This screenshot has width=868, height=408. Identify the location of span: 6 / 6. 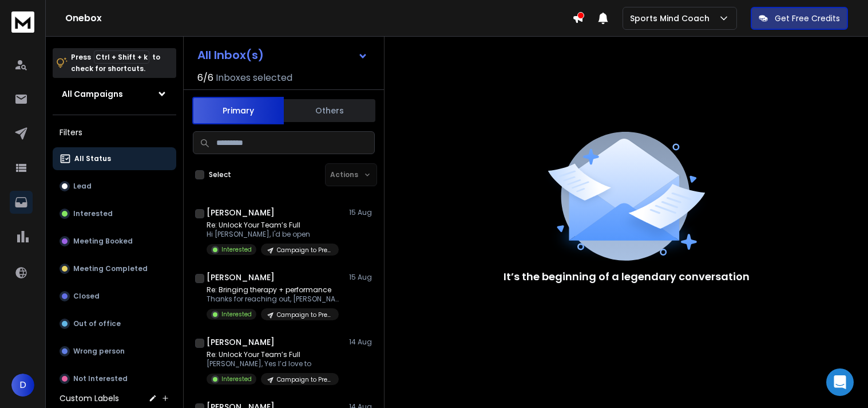
(205, 78).